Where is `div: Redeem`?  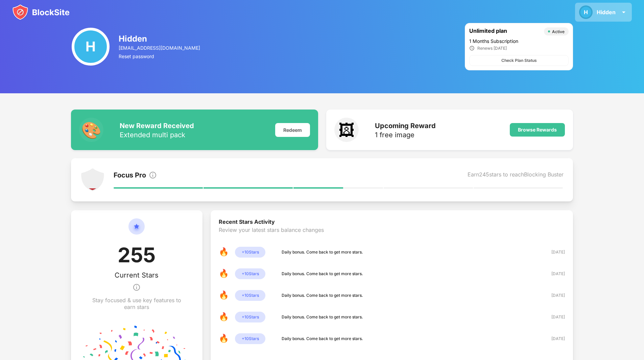 div: Redeem is located at coordinates (292, 130).